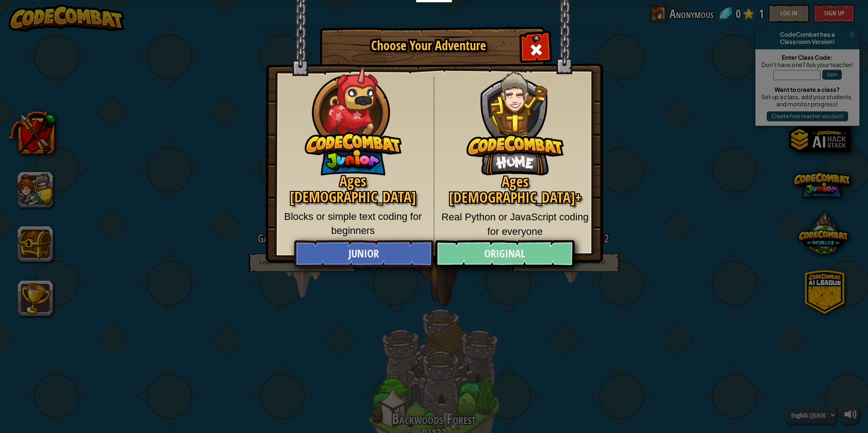 Image resolution: width=868 pixels, height=433 pixels. What do you see at coordinates (364, 254) in the screenshot?
I see `a: Junior` at bounding box center [364, 254].